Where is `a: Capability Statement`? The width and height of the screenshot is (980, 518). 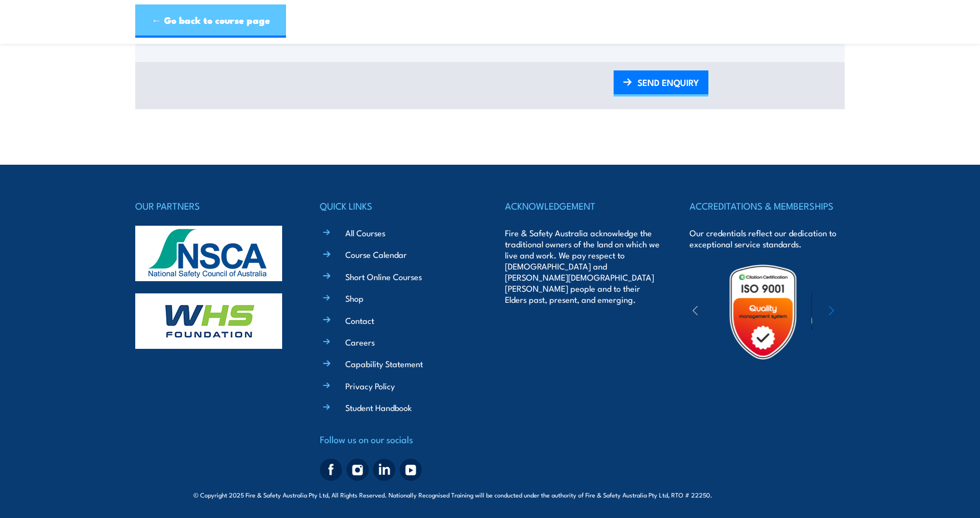 a: Capability Statement is located at coordinates (384, 363).